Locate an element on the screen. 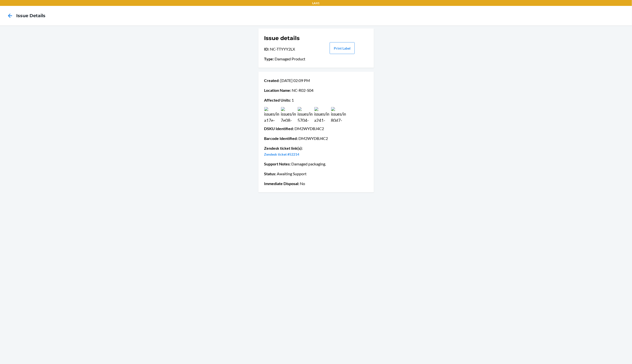 The height and width of the screenshot is (364, 632). span: Zendesk ticket link(s) : is located at coordinates (284, 148).